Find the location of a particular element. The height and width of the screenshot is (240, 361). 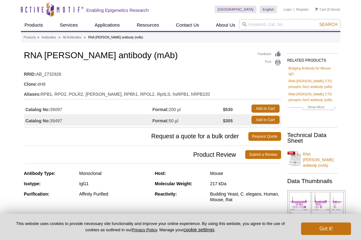

a: Cart is located at coordinates (321, 9).